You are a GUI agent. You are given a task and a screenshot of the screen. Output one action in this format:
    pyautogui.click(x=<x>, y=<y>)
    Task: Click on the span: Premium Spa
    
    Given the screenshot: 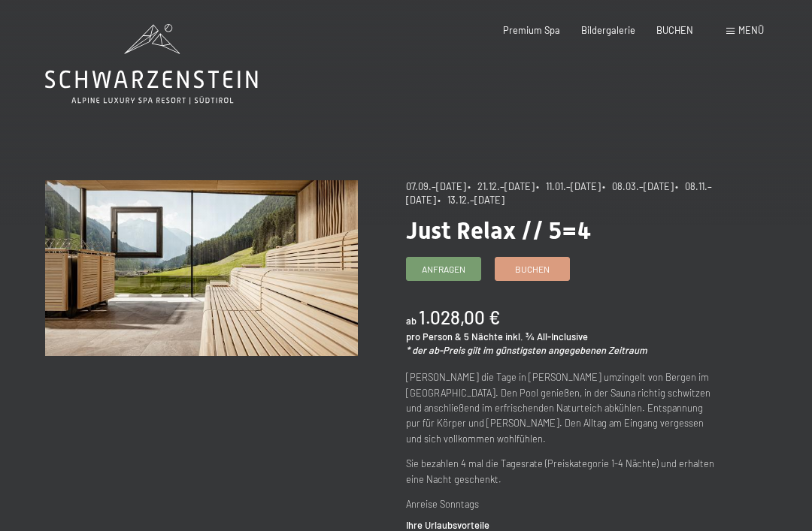 What is the action you would take?
    pyautogui.click(x=531, y=30)
    